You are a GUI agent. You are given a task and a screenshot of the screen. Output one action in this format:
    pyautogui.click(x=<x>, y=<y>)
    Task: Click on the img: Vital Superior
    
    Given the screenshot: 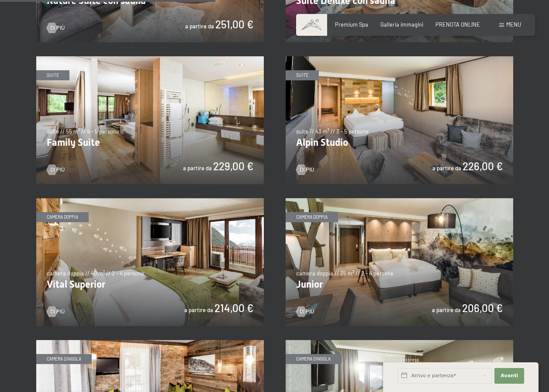 What is the action you would take?
    pyautogui.click(x=150, y=262)
    